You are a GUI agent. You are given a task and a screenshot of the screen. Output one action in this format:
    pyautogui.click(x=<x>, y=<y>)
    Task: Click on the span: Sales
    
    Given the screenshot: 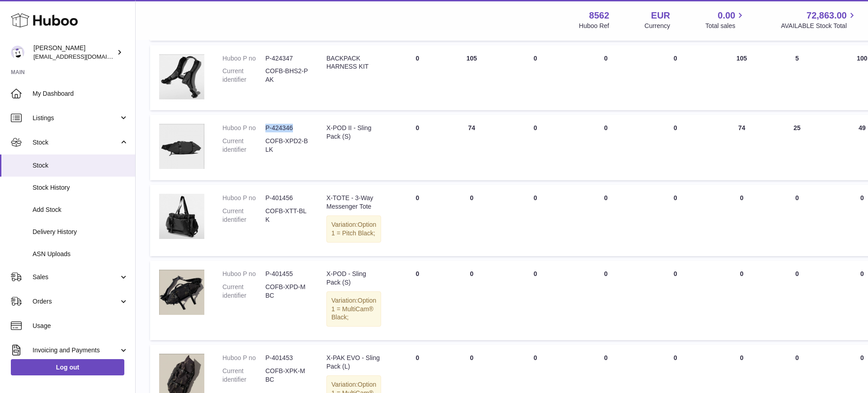 What is the action you would take?
    pyautogui.click(x=76, y=277)
    